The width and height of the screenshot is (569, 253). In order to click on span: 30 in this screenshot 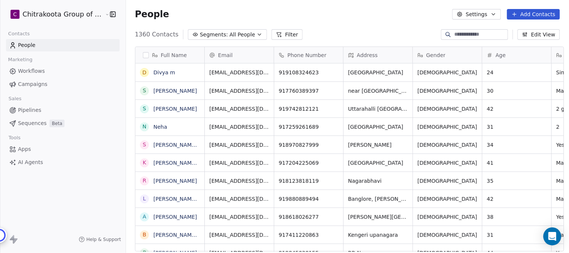, I will do `click(517, 91)`.